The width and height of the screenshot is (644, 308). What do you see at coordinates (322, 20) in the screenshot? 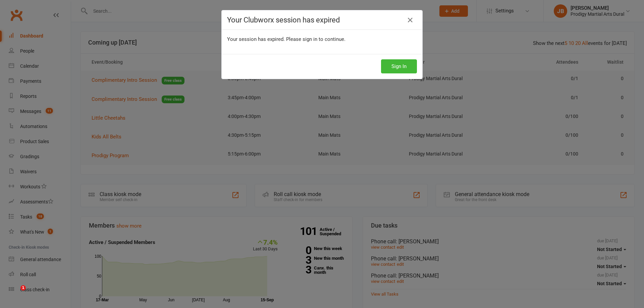
I see `h4: Your Clubworx session has expired` at bounding box center [322, 20].